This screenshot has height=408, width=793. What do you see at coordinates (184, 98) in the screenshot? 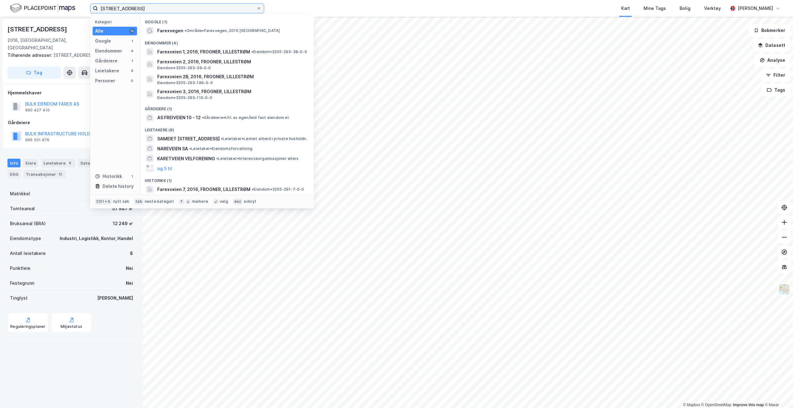
I see `span: Eiendom • 3205-293-110-0-0` at bounding box center [184, 98].